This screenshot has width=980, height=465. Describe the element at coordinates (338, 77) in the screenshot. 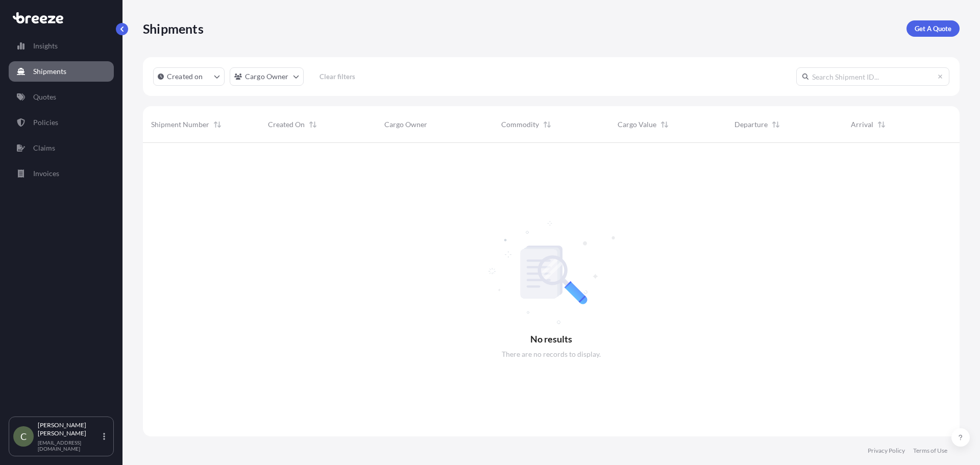

I see `p: Clear filters` at that location.